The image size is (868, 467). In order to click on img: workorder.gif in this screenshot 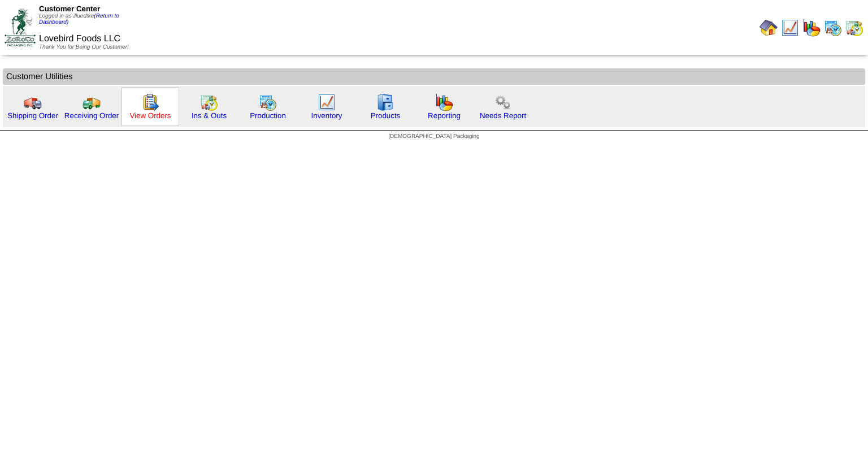, I will do `click(150, 102)`.